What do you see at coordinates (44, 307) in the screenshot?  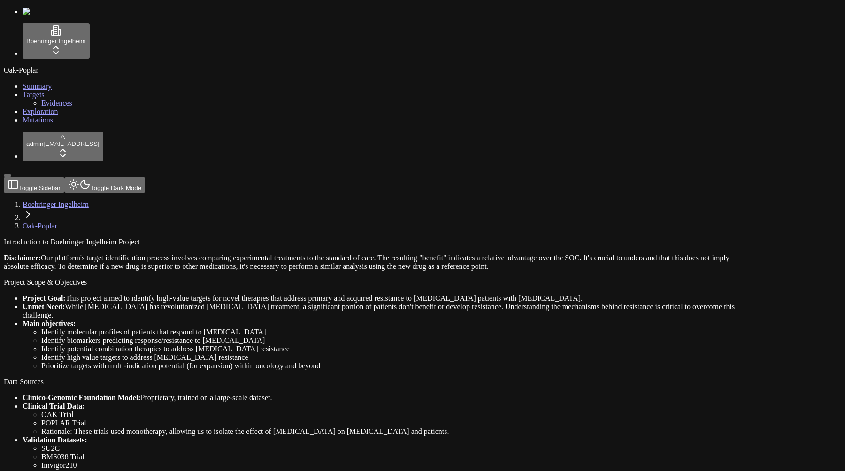 I see `strong: Unmet Need:` at bounding box center [44, 307].